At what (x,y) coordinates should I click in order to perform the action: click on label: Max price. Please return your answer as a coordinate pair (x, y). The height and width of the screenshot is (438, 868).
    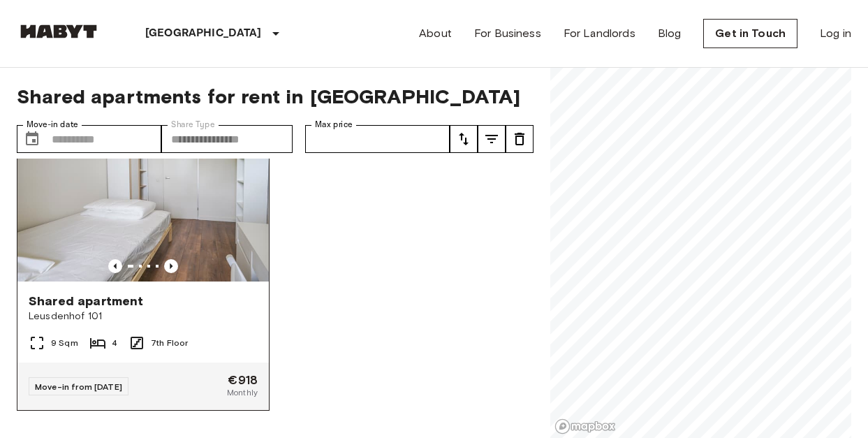
    Looking at the image, I should click on (334, 124).